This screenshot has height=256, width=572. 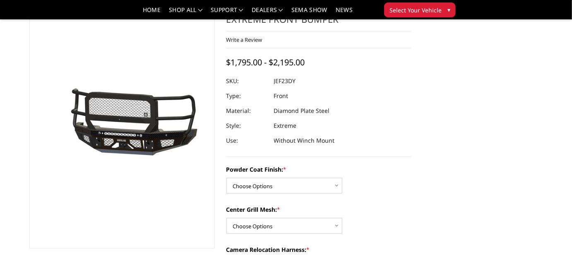 I want to click on a: shop all, so click(x=185, y=13).